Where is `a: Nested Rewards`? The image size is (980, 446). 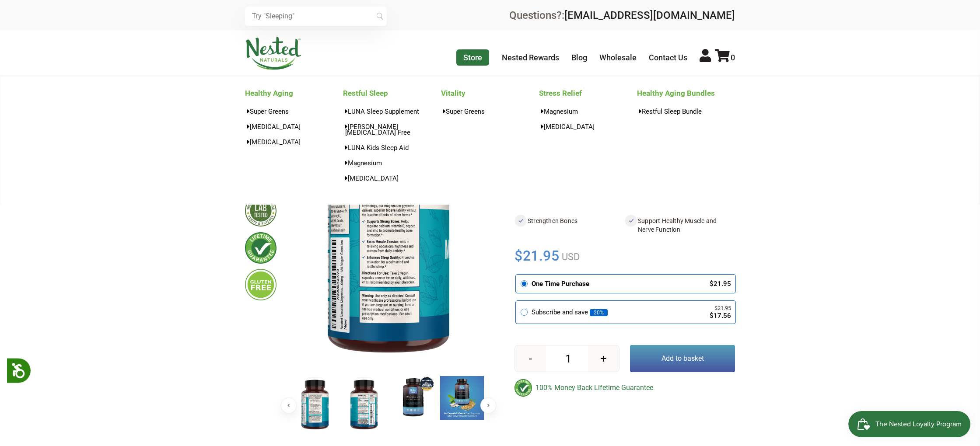 a: Nested Rewards is located at coordinates (530, 57).